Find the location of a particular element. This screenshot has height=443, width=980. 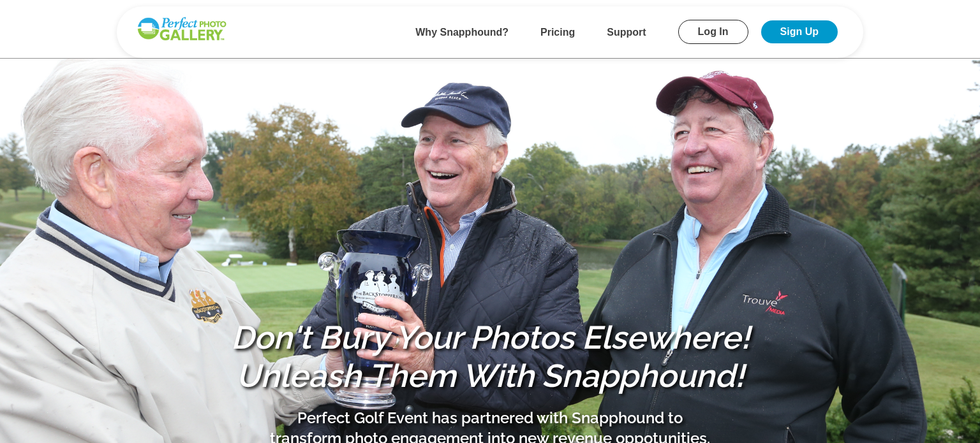

a: Support is located at coordinates (626, 32).